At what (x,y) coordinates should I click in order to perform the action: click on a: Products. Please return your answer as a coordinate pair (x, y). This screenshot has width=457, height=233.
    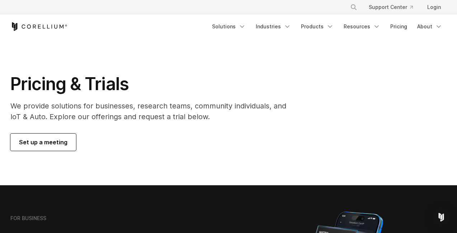
    Looking at the image, I should click on (317, 27).